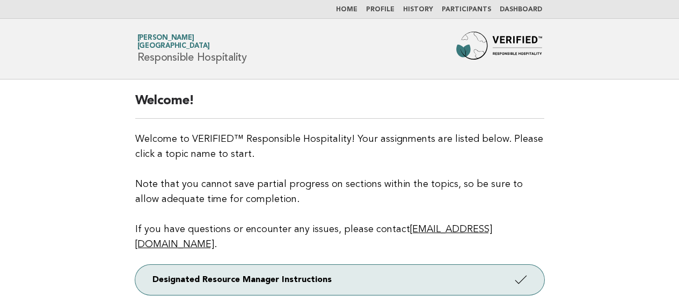  What do you see at coordinates (418, 10) in the screenshot?
I see `a: History` at bounding box center [418, 10].